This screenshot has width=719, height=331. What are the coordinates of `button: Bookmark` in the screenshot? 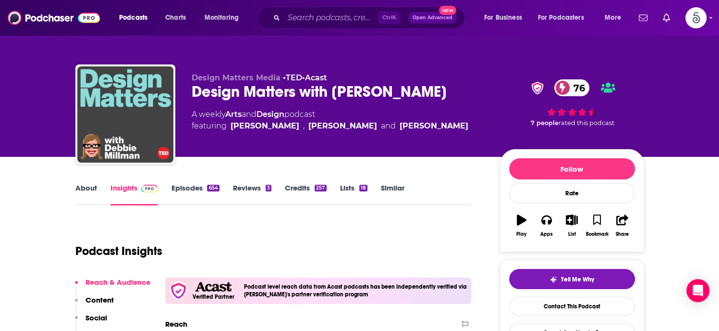 It's located at (597, 225).